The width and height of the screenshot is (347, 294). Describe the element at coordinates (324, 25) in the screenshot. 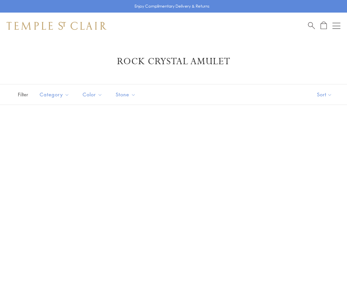

I see `a: Open Shopping Bag` at that location.